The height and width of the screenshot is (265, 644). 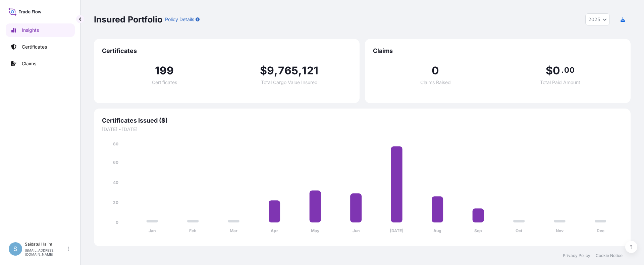 What do you see at coordinates (234, 231) in the screenshot?
I see `tspan: Mar` at bounding box center [234, 231].